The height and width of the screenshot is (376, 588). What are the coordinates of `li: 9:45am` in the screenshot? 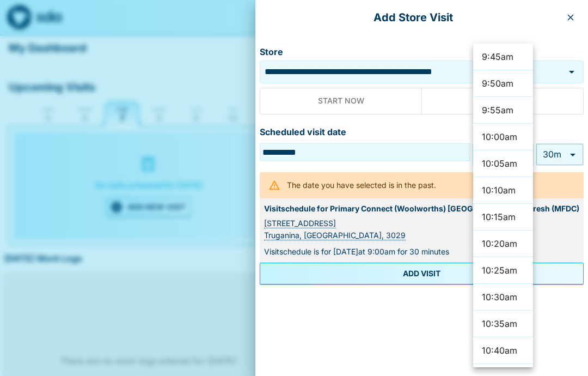 It's located at (503, 56).